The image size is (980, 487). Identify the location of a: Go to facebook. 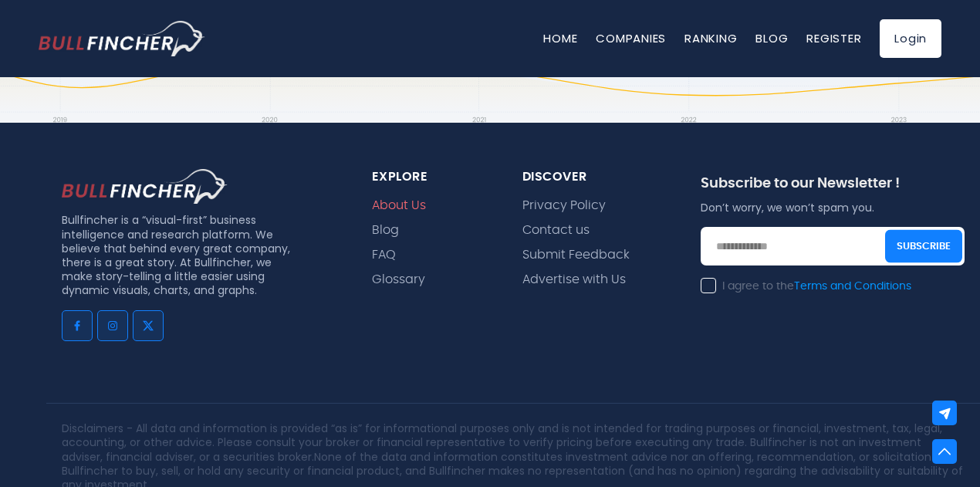
(77, 326).